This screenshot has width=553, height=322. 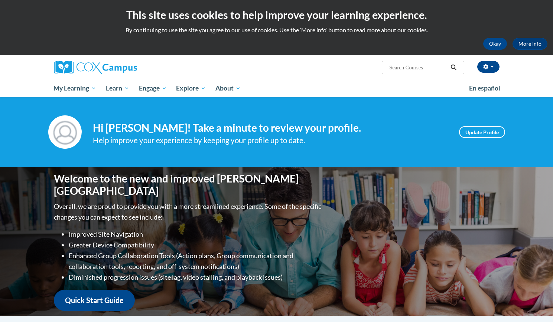 What do you see at coordinates (276, 15) in the screenshot?
I see `h2: This site uses cookies to help improve your learning experience.` at bounding box center [276, 15].